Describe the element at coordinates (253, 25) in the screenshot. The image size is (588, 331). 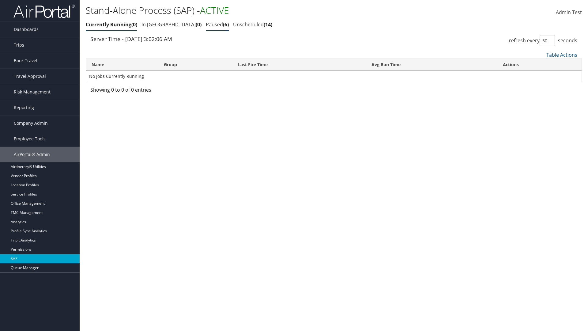
I see `a: Unscheduled14` at that location.